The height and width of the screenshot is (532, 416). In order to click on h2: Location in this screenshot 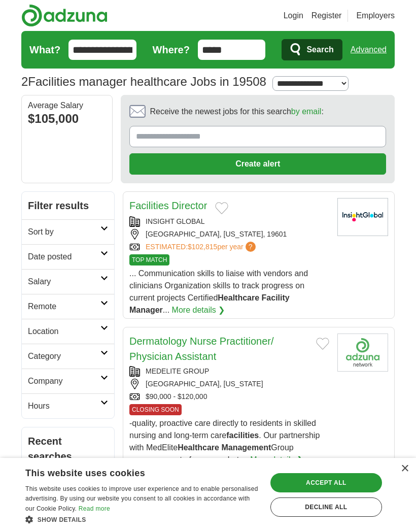, I will do `click(64, 332)`.